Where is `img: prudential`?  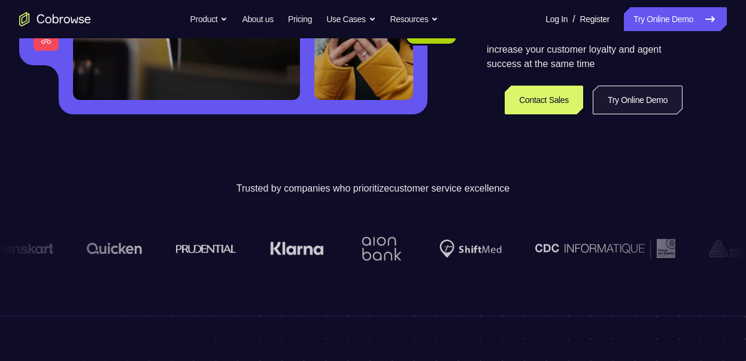
img: prudential is located at coordinates (205, 248).